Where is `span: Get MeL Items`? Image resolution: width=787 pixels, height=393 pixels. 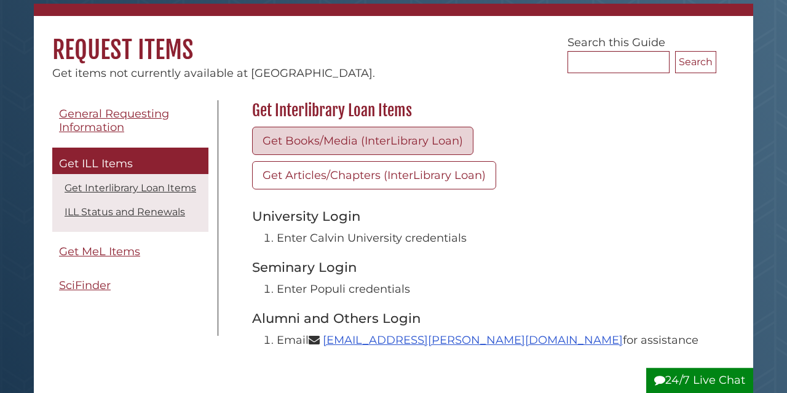 span: Get MeL Items is located at coordinates (100, 251).